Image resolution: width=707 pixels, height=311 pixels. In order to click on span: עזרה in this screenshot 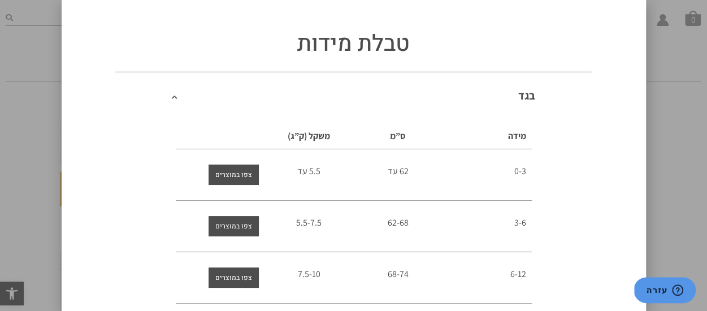, I will do `click(23, 13)`.